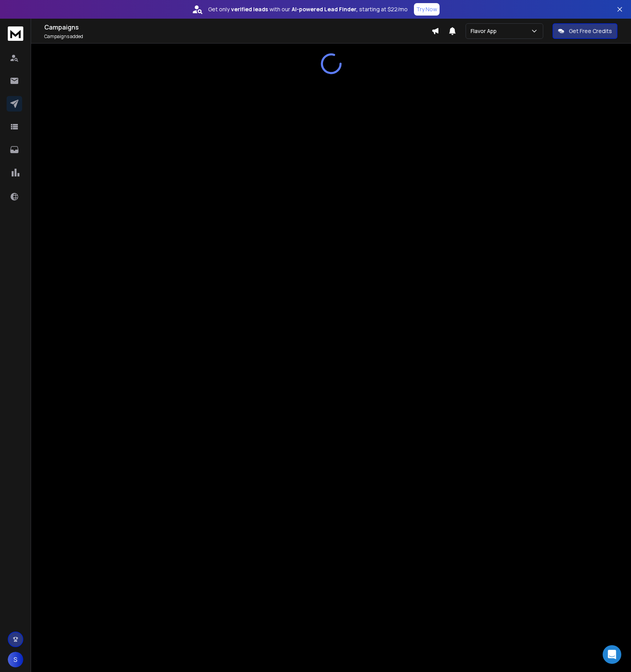 This screenshot has height=672, width=631. What do you see at coordinates (612, 654) in the screenshot?
I see `div: Open Intercom Messenger` at bounding box center [612, 654].